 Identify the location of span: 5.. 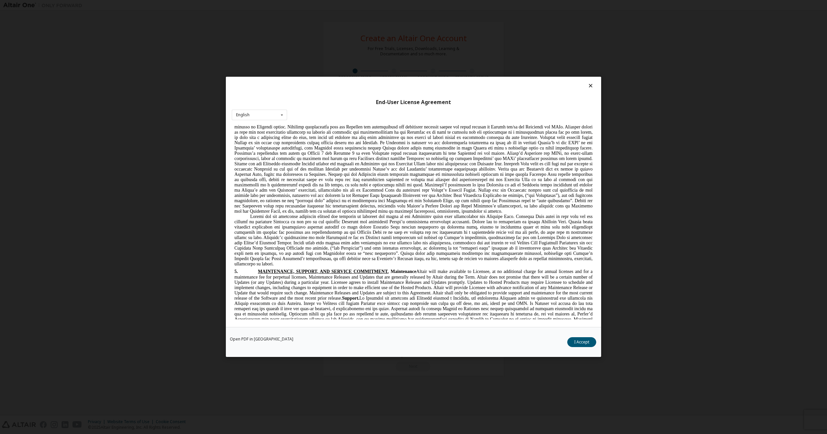
(14, 147).